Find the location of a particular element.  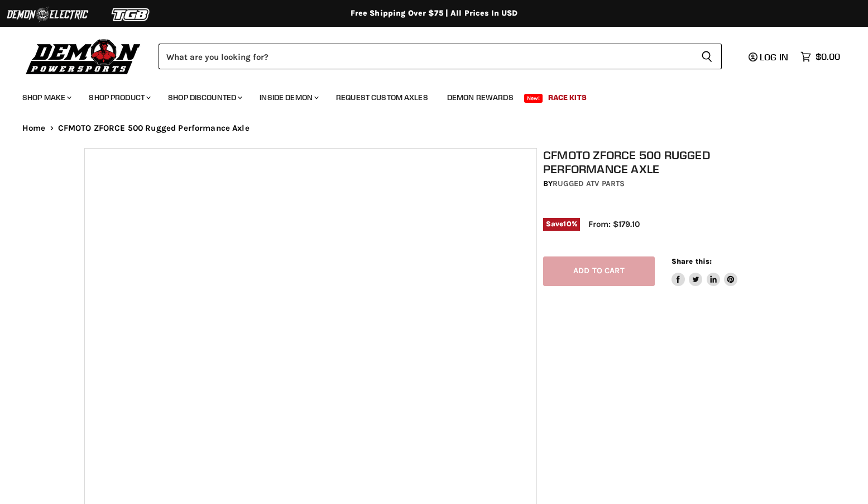

input: Search is located at coordinates (425, 56).